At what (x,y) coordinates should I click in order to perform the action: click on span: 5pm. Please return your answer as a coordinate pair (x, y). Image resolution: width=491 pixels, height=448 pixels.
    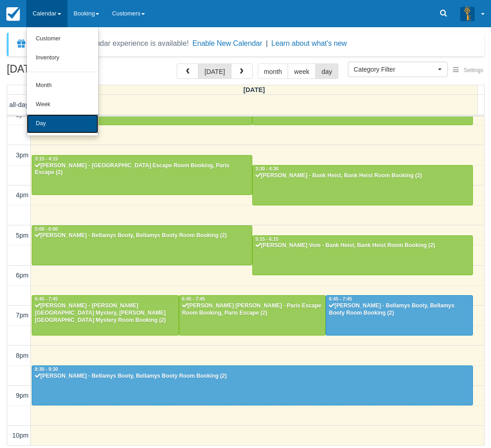
    Looking at the image, I should click on (22, 235).